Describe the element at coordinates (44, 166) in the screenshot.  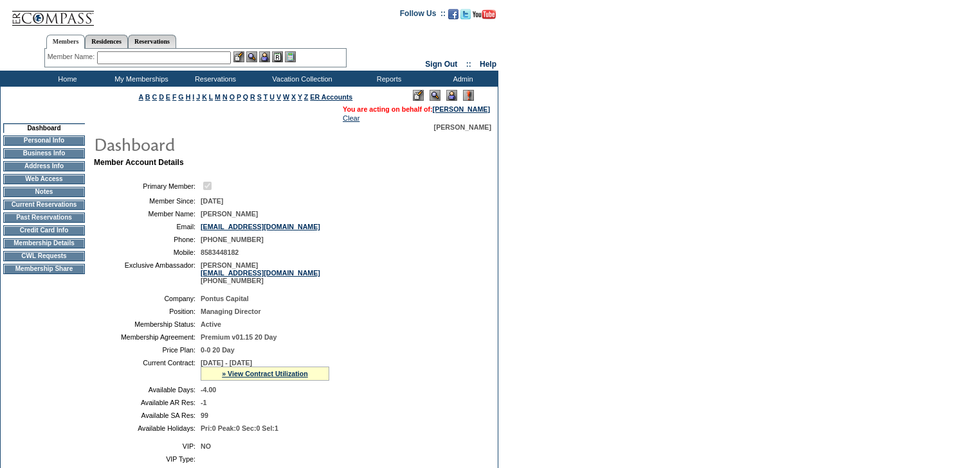
I see `td: Address Info` at that location.